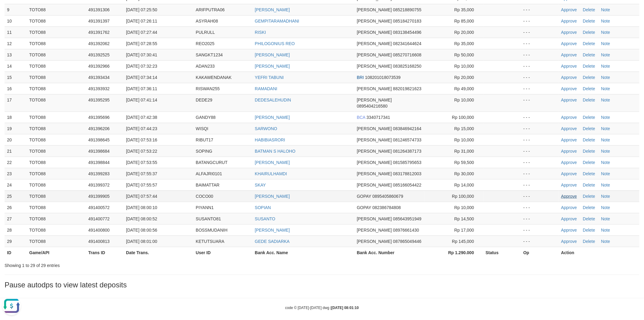 Image resolution: width=644 pixels, height=320 pixels. What do you see at coordinates (599, 252) in the screenshot?
I see `th: Action` at bounding box center [599, 252].